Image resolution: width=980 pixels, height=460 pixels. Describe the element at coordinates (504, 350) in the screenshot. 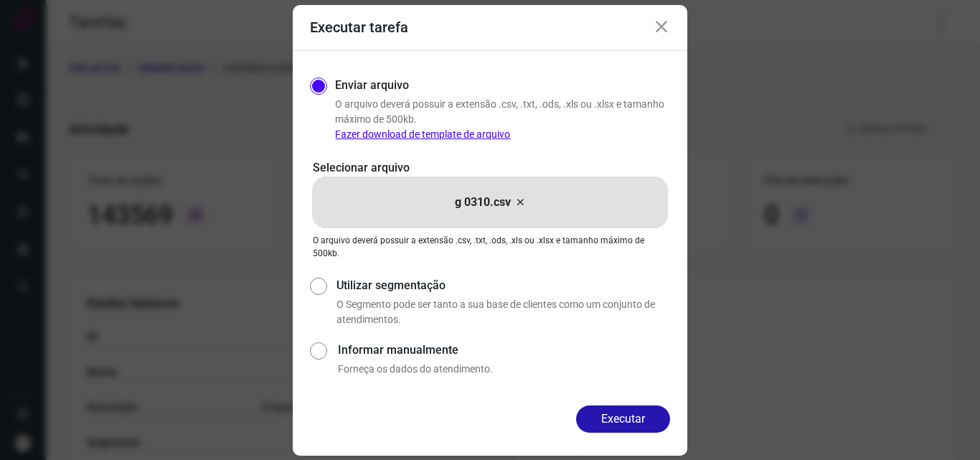

I see `label: Informar manualmente` at that location.